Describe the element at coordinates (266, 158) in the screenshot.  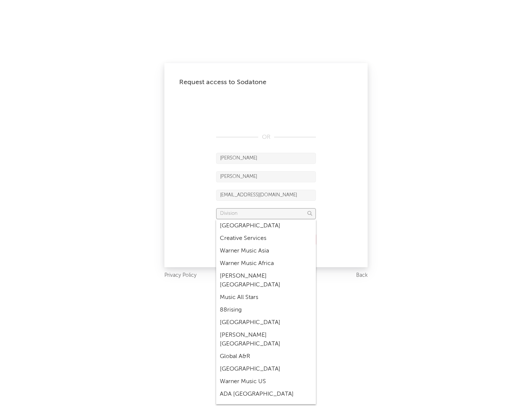
I see `input: First Name` at that location.